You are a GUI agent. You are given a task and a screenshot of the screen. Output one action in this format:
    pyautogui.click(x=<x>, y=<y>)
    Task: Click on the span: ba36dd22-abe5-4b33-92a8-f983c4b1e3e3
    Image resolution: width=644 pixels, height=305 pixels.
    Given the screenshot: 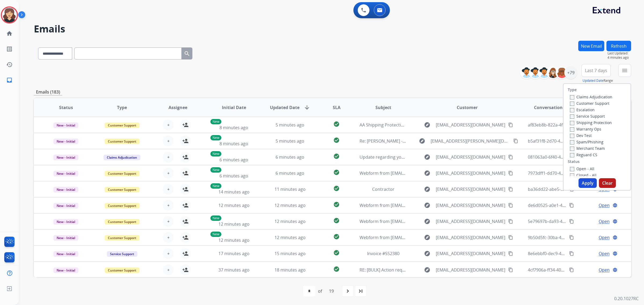 What is the action you would take?
    pyautogui.click(x=569, y=189)
    